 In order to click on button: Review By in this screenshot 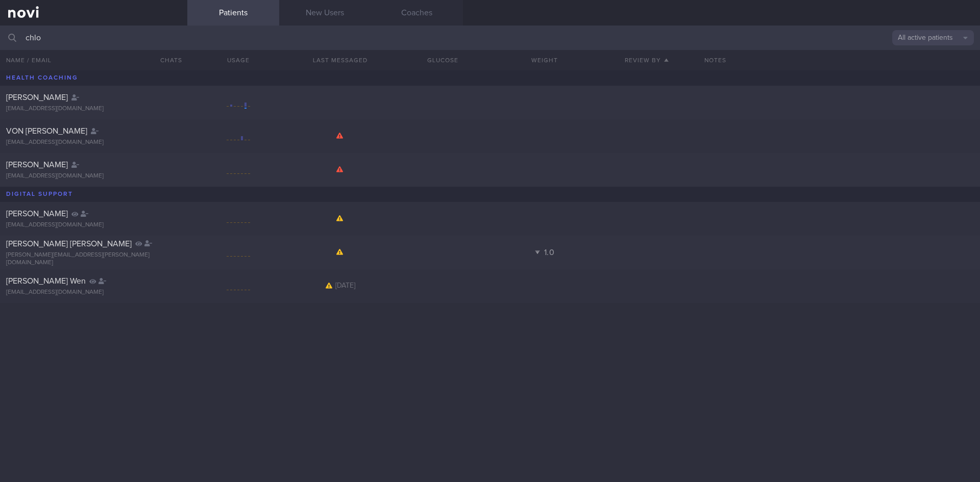, I will do `click(647, 60)`.